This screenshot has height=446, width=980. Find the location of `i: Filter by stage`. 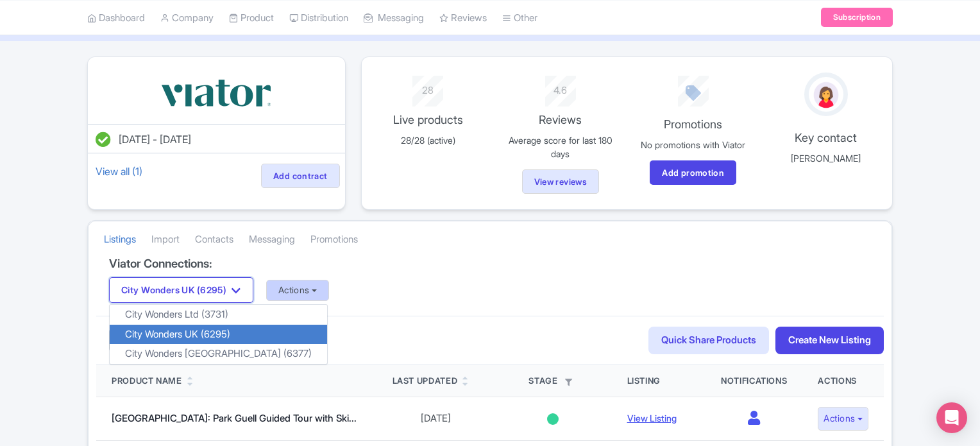

i: Filter by stage is located at coordinates (568, 382).